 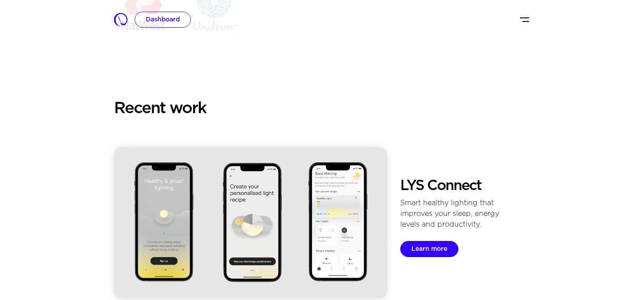 What do you see at coordinates (162, 20) in the screenshot?
I see `a: Dashboard` at bounding box center [162, 20].